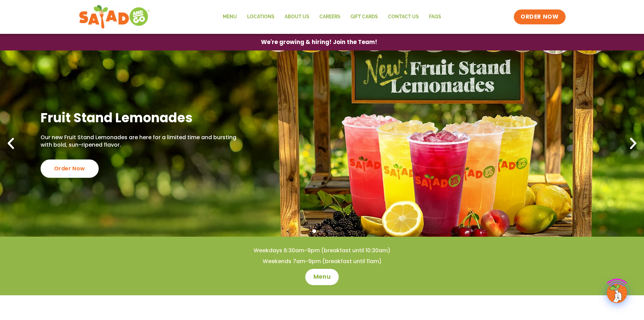 Image resolution: width=644 pixels, height=320 pixels. I want to click on a: GIFT CARDS, so click(364, 17).